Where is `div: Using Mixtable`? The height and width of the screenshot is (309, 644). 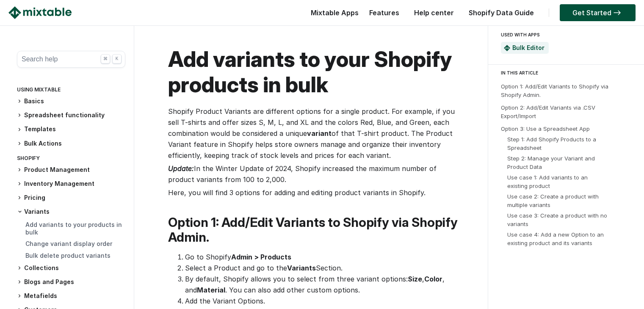
div: Using Mixtable is located at coordinates (71, 90).